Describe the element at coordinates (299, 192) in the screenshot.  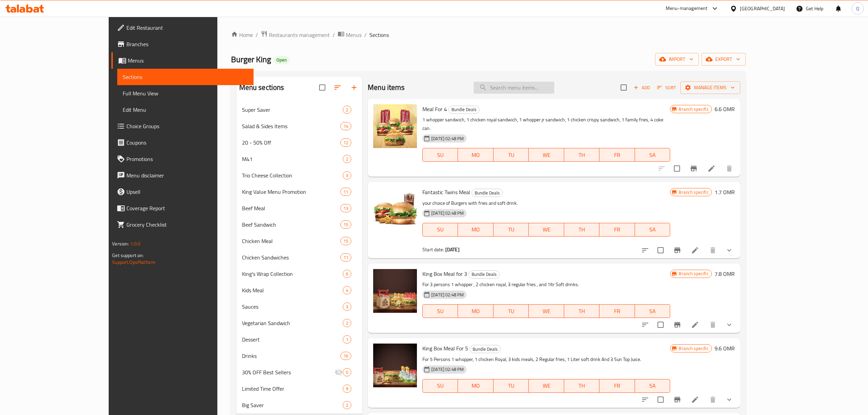
I see `div: King Value Menu Promotion11` at that location.